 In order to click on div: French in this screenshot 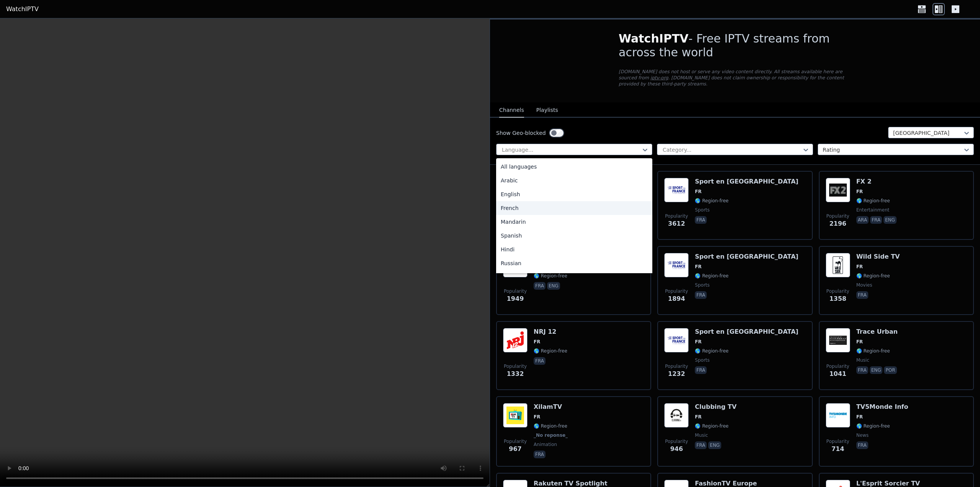, I will do `click(574, 208)`.